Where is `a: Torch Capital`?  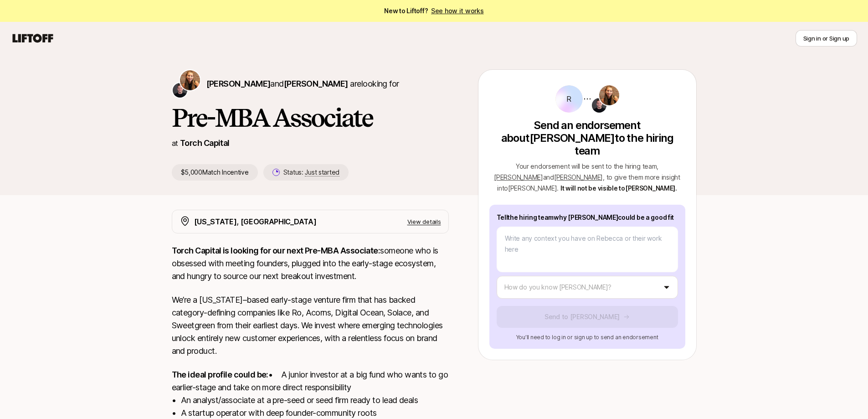
a: Torch Capital is located at coordinates (204, 143).